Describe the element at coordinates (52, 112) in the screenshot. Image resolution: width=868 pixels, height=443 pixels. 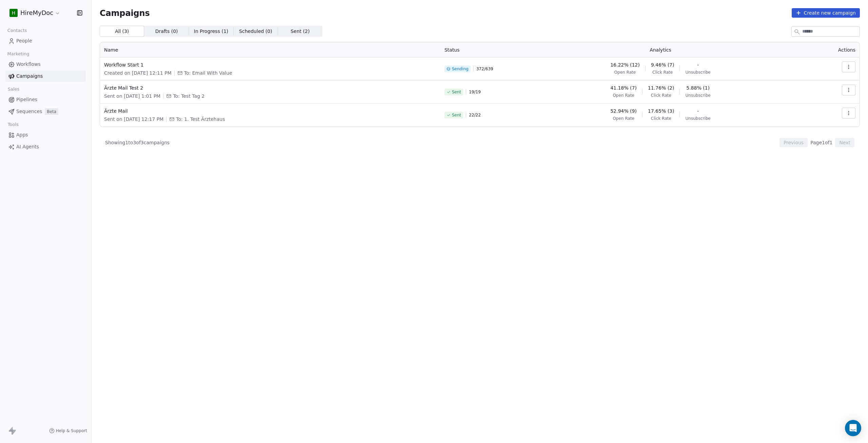
I see `span: Beta` at that location.